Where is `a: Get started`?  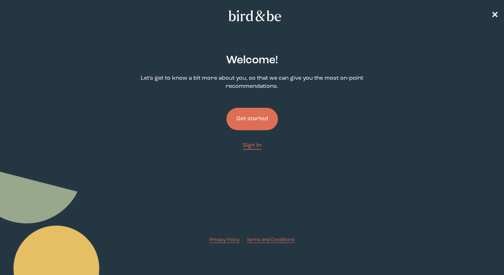
a: Get started is located at coordinates (252, 119).